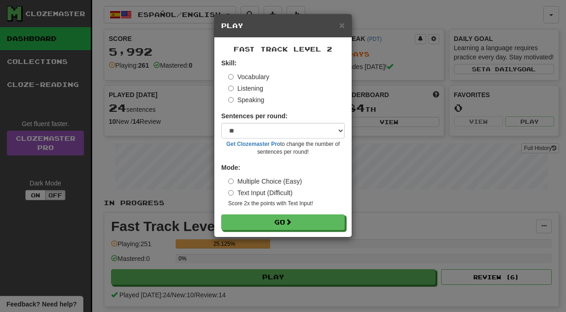 This screenshot has width=566, height=312. I want to click on label: Vocabulary, so click(248, 77).